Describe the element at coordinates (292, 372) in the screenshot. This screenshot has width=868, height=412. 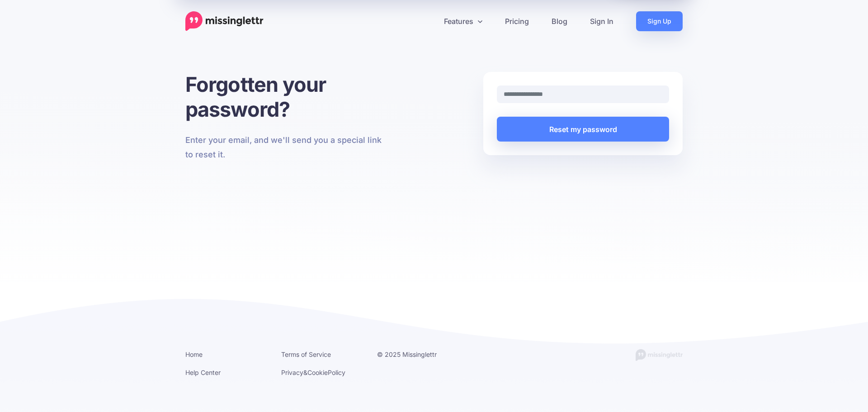
I see `a: Privacy` at that location.